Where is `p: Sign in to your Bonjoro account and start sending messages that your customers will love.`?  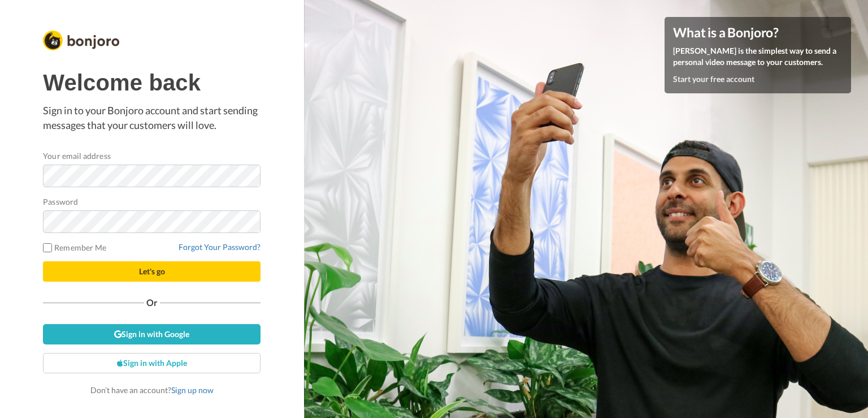 p: Sign in to your Bonjoro account and start sending messages that your customers will love. is located at coordinates (152, 117).